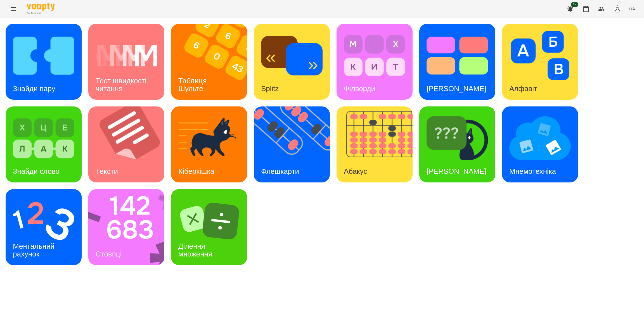 The width and height of the screenshot is (644, 309). Describe the element at coordinates (127, 227) in the screenshot. I see `a: СтовпціСтовпці` at that location.